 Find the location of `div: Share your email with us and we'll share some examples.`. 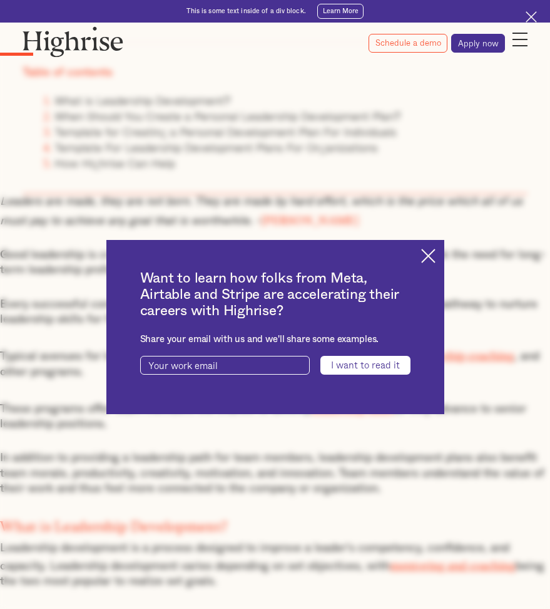

div: Share your email with us and we'll share some examples. is located at coordinates (276, 339).